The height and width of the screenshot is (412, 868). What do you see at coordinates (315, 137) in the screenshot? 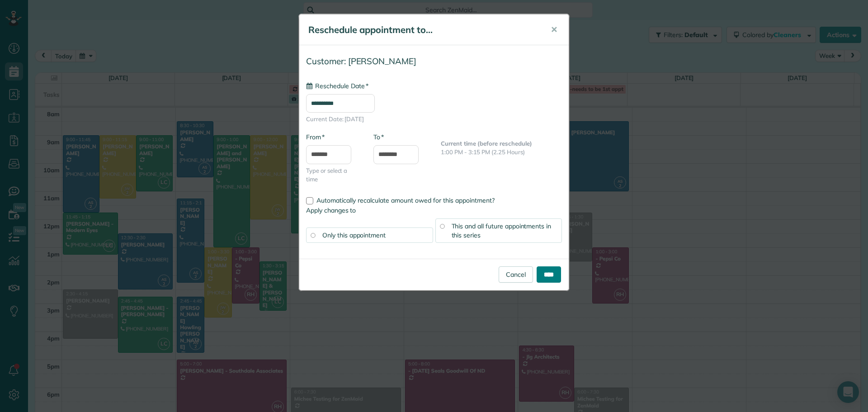
I see `label: From` at bounding box center [315, 137].